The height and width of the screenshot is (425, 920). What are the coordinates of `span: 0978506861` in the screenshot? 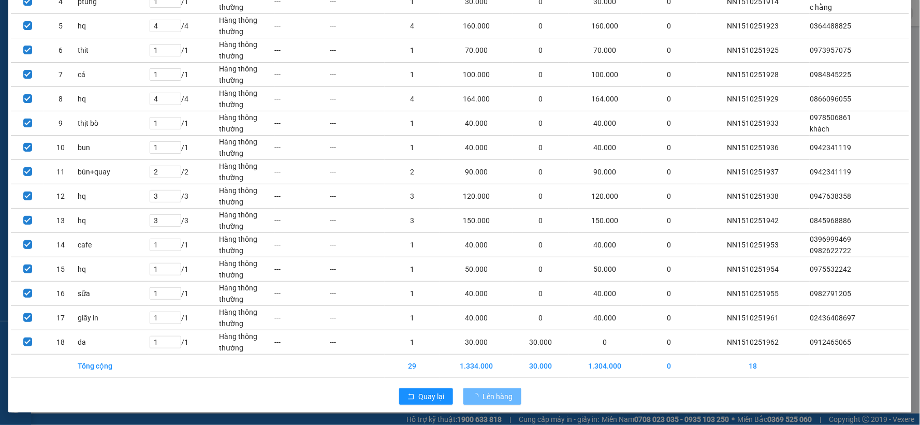 It's located at (831, 118).